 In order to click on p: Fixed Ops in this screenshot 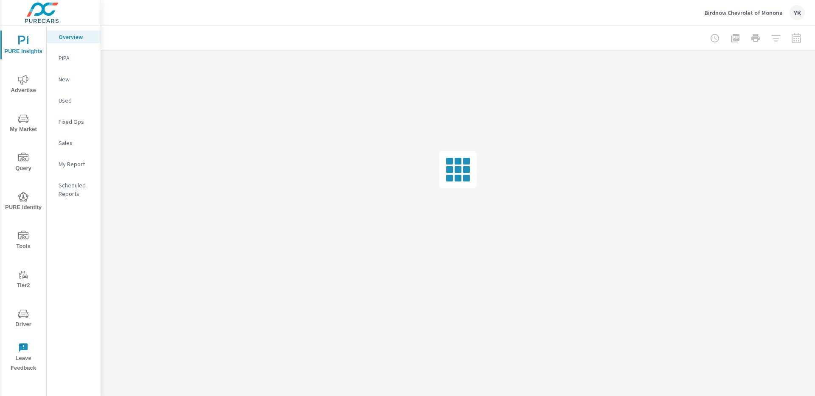, I will do `click(76, 122)`.